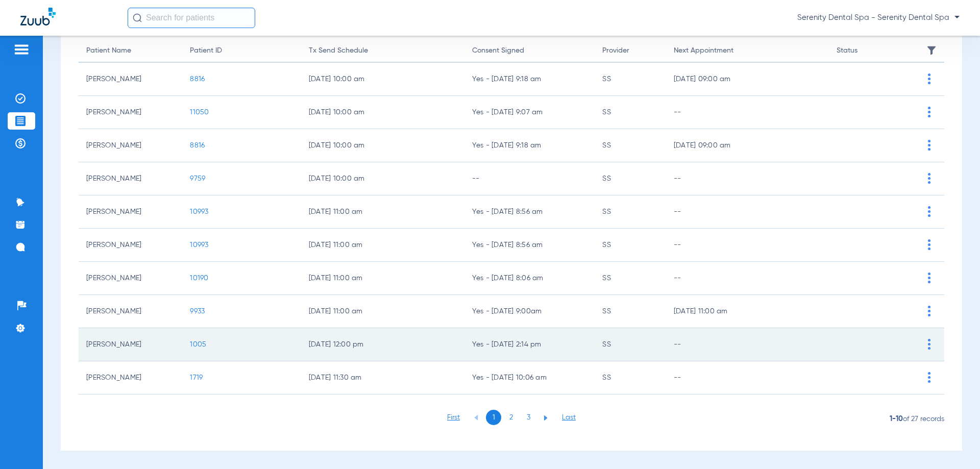 Image resolution: width=980 pixels, height=469 pixels. I want to click on span: 1719, so click(196, 378).